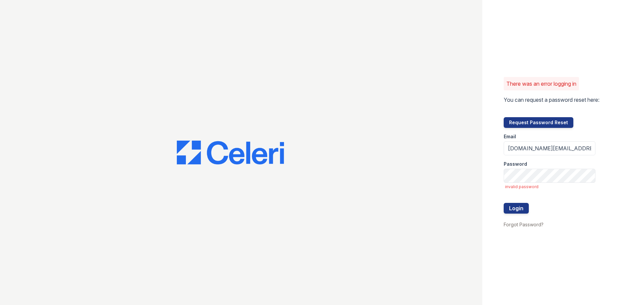 The width and height of the screenshot is (643, 305). I want to click on a: Forgot Password?, so click(523, 224).